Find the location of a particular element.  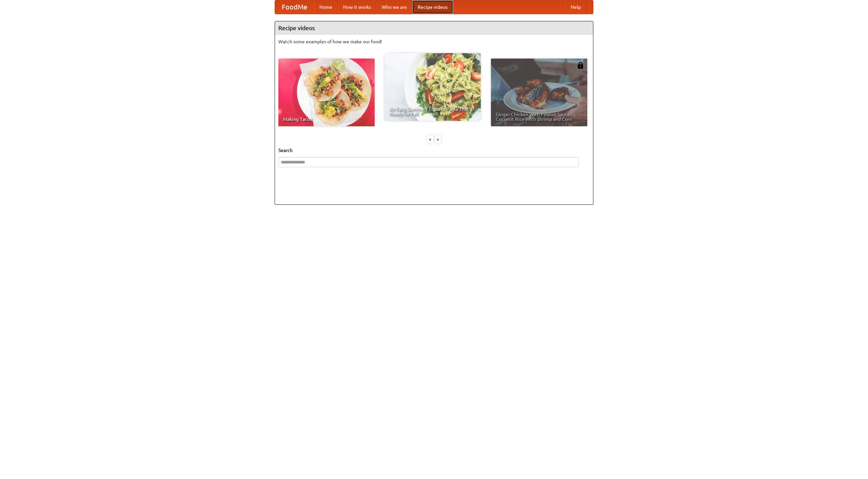

a: Help is located at coordinates (576, 7).